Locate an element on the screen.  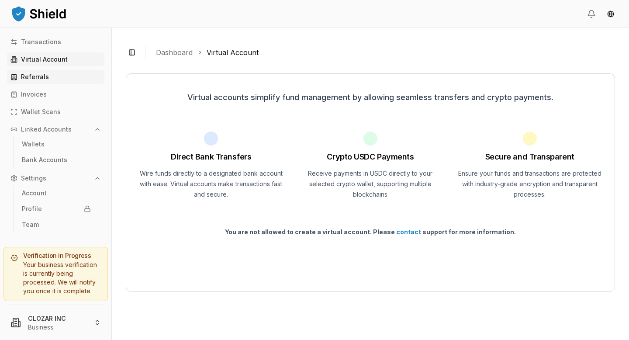
p: Team is located at coordinates (30, 225).